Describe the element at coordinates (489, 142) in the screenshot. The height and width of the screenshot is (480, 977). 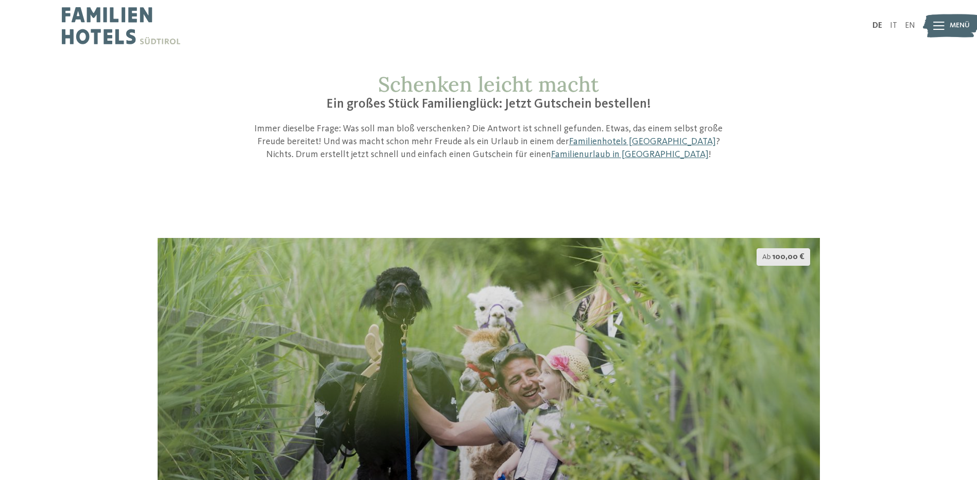
I see `p: Immer dieselbe Frage: Was soll man bloß verschenken? Die Antwort ist schnell gefunden. Etwas, das...` at that location.